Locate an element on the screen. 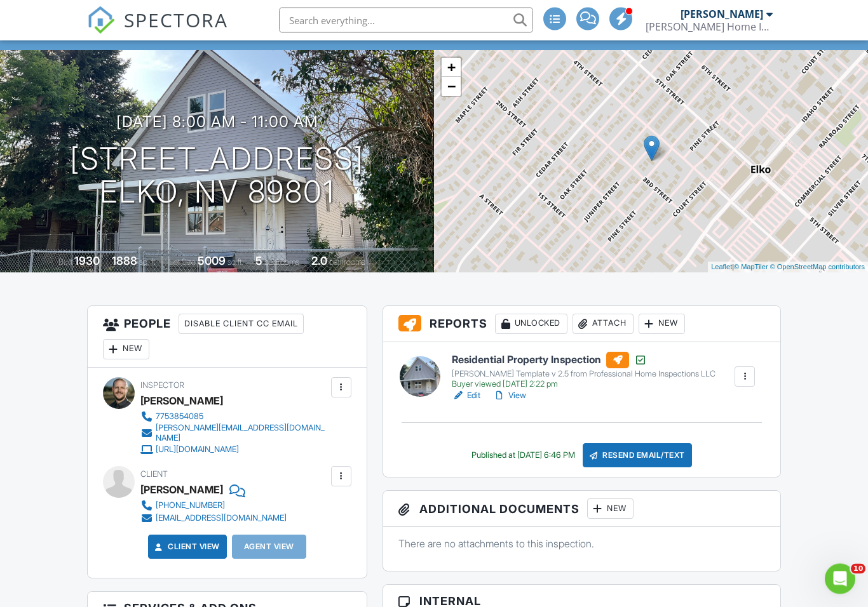  a: 7753854085 is located at coordinates (234, 417).